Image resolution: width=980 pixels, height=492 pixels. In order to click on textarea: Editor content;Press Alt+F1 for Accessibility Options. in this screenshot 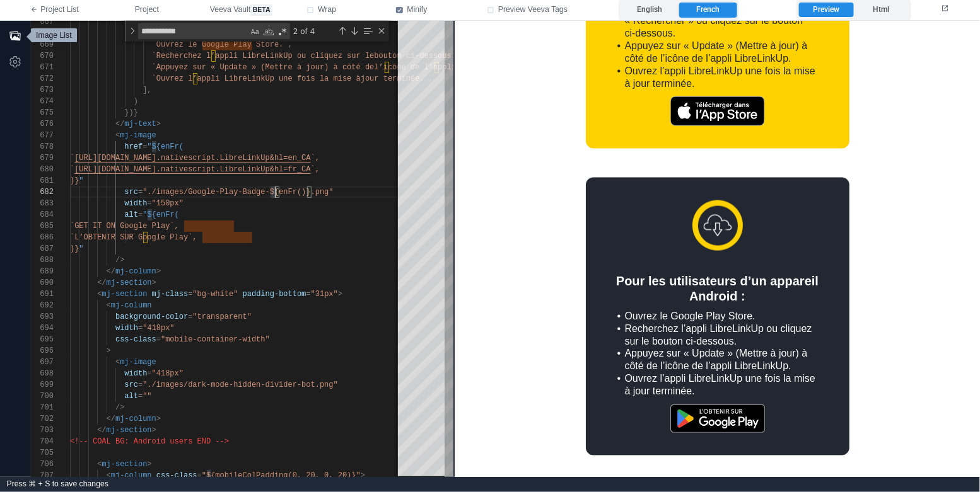, I will do `click(275, 192)`.